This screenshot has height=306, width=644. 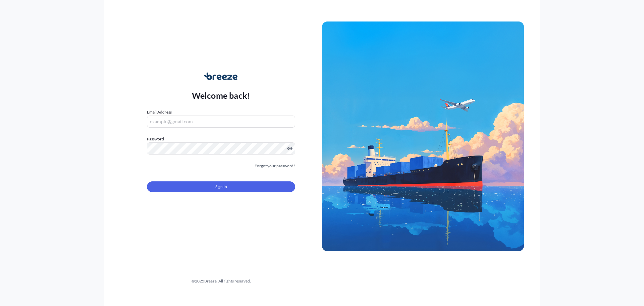 I want to click on p: Welcome back!, so click(x=221, y=95).